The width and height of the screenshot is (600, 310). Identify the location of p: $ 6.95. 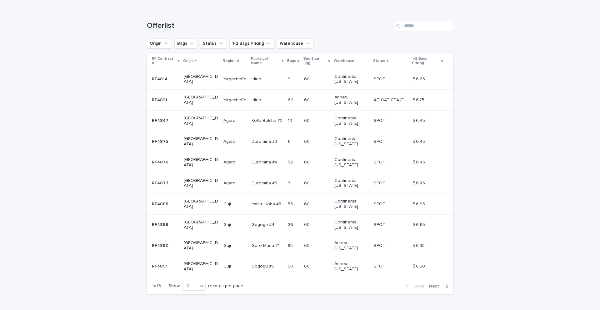
(419, 203).